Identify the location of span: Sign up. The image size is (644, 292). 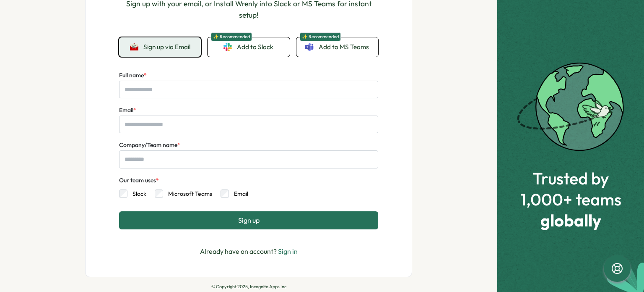
(249, 220).